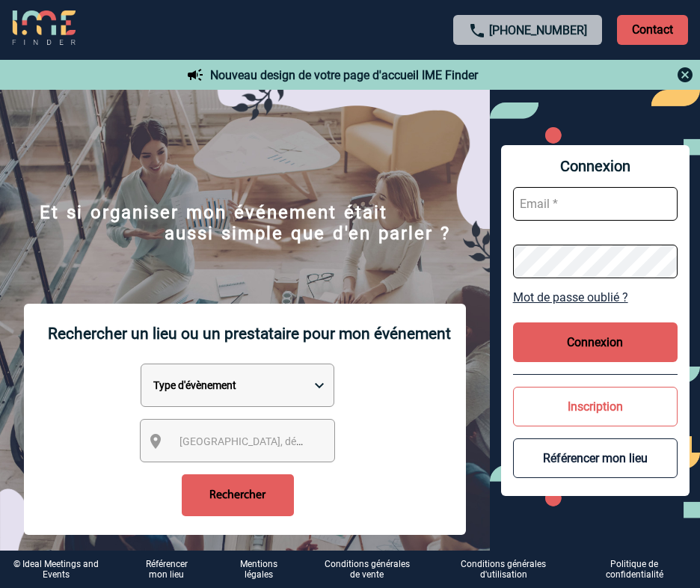  I want to click on button: Connexion, so click(596, 342).